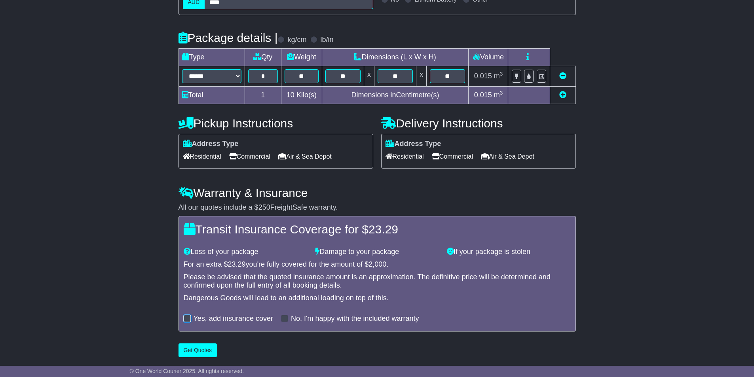  I want to click on h4: Warranty & Insurance, so click(377, 193).